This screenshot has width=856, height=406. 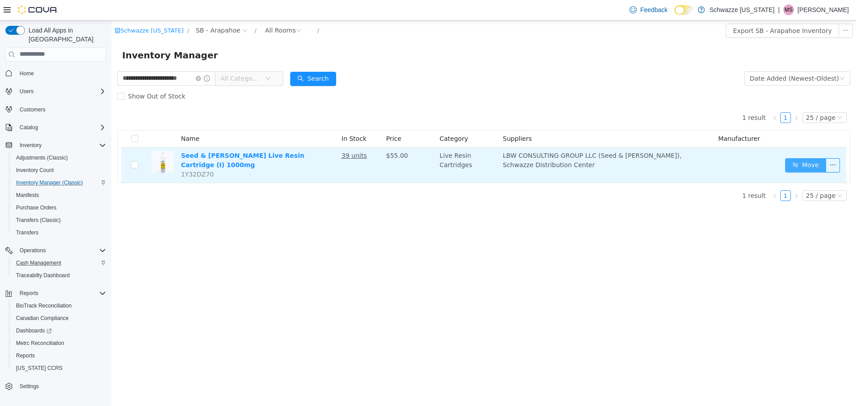 I want to click on u: 39 units, so click(x=242, y=135).